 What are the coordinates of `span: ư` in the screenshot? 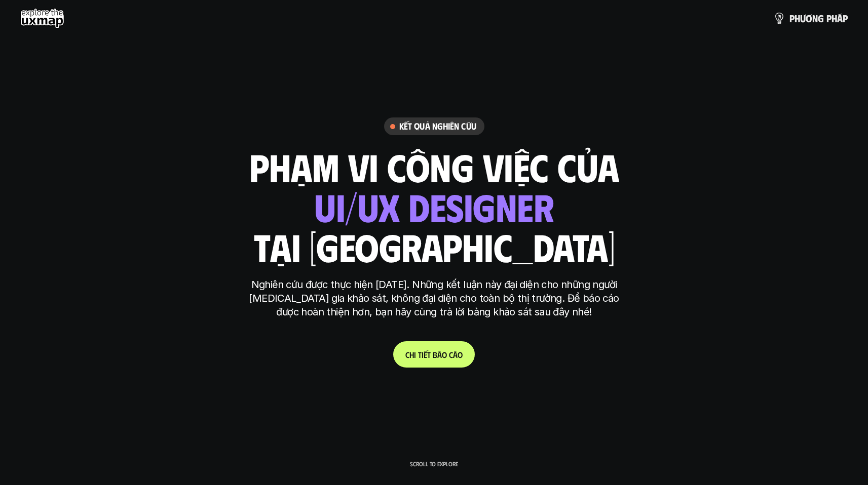 It's located at (803, 18).